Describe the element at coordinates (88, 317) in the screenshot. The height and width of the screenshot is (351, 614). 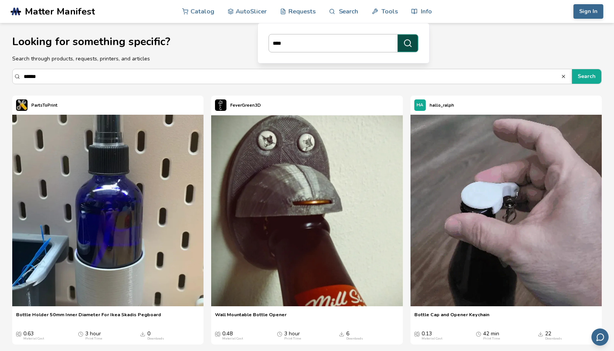
I see `span: Bottle Holder 50mm Inner Diameter For Ikea Skadis Pegboard` at that location.